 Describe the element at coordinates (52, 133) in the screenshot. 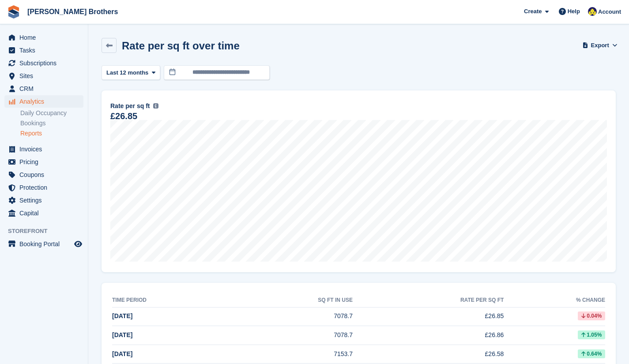

I see `a: Reports` at that location.